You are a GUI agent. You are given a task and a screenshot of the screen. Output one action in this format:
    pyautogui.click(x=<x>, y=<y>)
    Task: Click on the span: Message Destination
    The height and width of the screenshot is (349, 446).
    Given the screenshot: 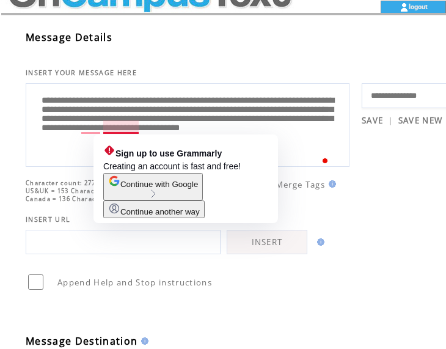 What is the action you would take?
    pyautogui.click(x=81, y=341)
    